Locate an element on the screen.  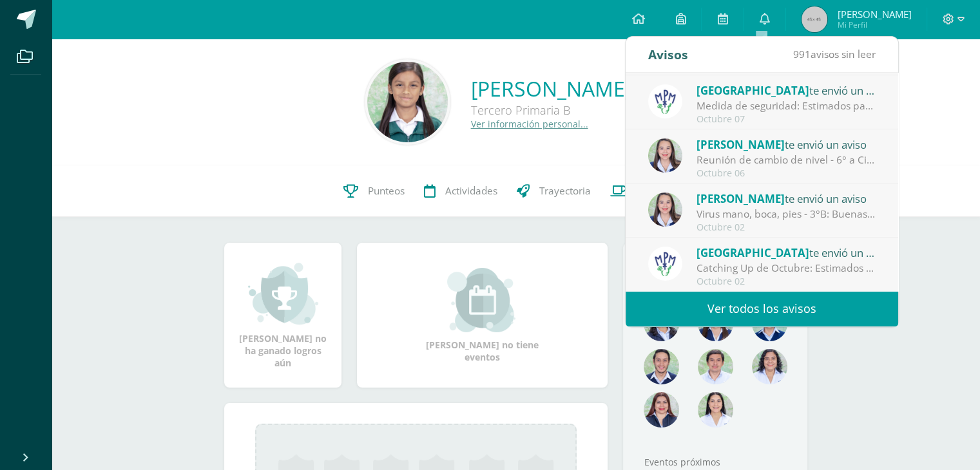
div: Reunión de cambio de nivel - 6° a Ciclo Básico: Buenas tardes, me alegra saludarlos. Comparto inv... is located at coordinates (786, 160).